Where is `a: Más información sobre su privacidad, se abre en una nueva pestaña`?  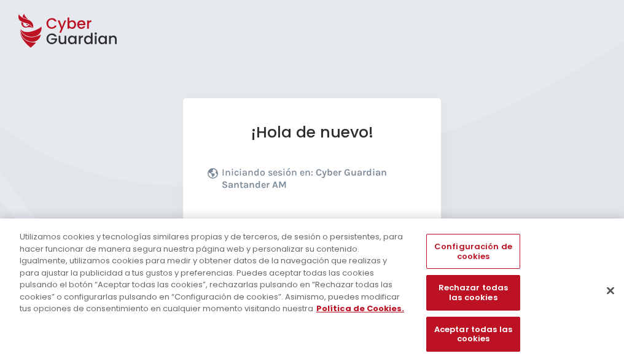 a: Más información sobre su privacidad, se abre en una nueva pestaña is located at coordinates (360, 309).